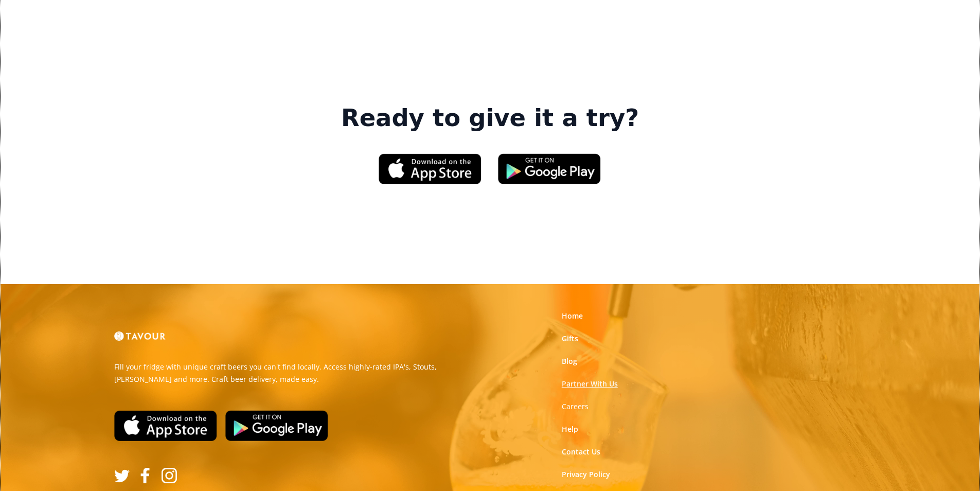  Describe the element at coordinates (570, 338) in the screenshot. I see `a: Gifts` at that location.